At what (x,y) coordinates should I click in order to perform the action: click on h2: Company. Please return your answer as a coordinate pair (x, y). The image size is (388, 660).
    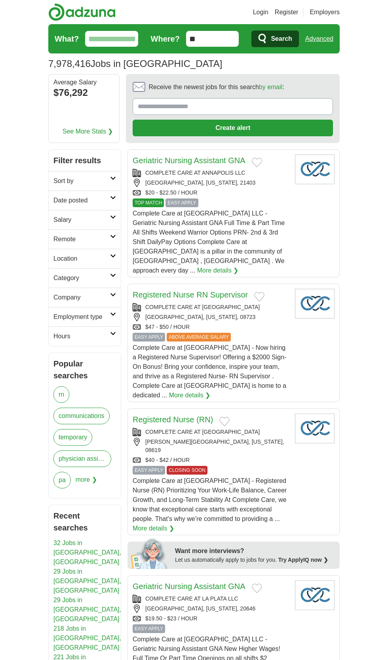
    Looking at the image, I should click on (82, 298).